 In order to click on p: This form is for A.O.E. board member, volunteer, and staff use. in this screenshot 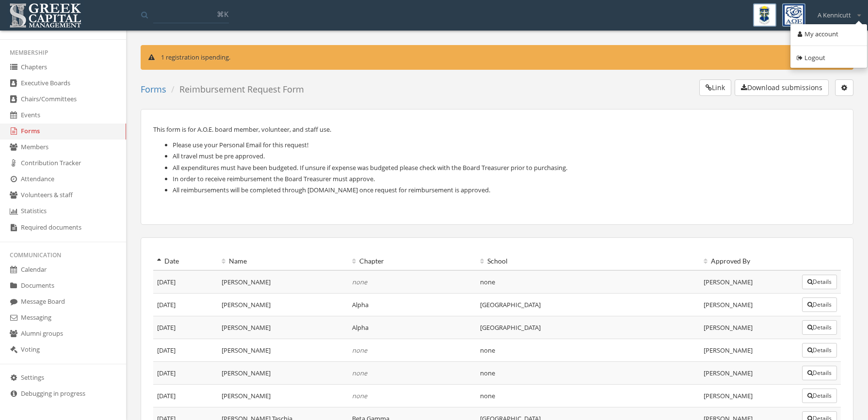, I will do `click(497, 130)`.